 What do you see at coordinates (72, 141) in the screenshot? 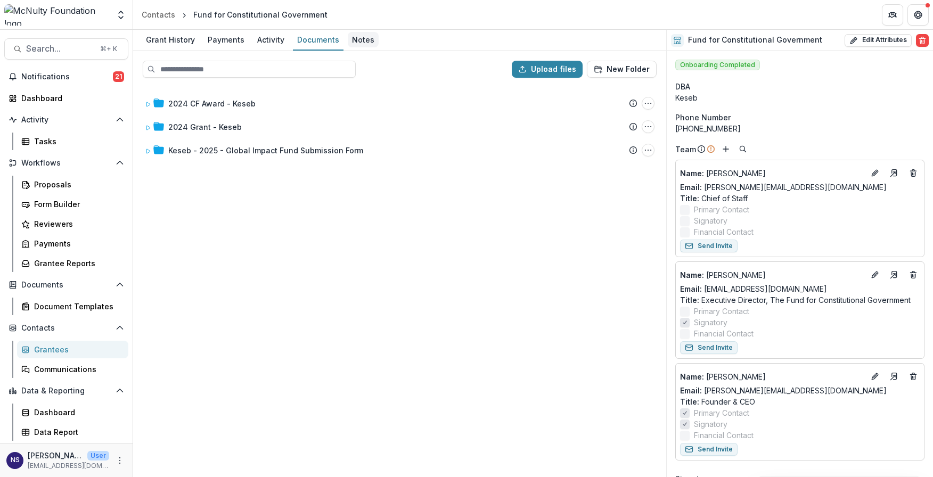
I see `a: Tasks` at bounding box center [72, 141].